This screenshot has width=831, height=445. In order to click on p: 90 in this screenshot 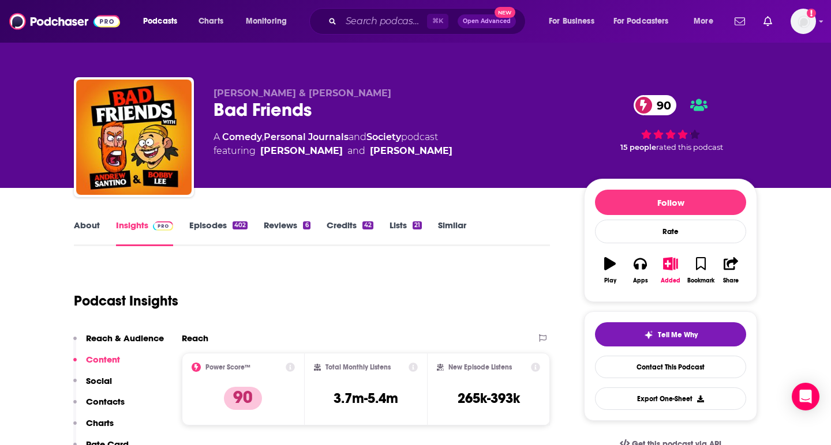, I will do `click(243, 399)`.